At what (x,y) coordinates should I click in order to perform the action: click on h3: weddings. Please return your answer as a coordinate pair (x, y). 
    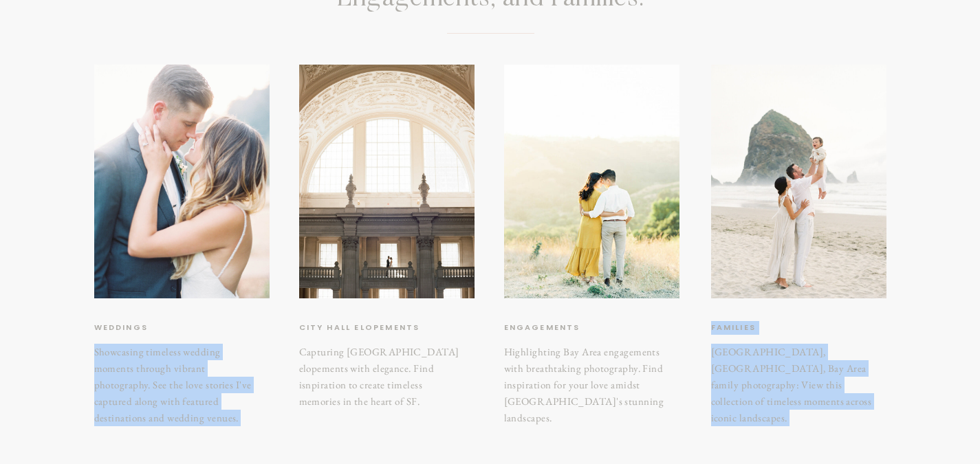
    Looking at the image, I should click on (152, 327).